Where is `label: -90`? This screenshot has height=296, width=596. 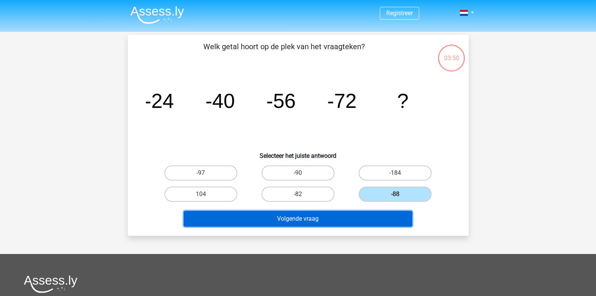 label: -90 is located at coordinates (298, 173).